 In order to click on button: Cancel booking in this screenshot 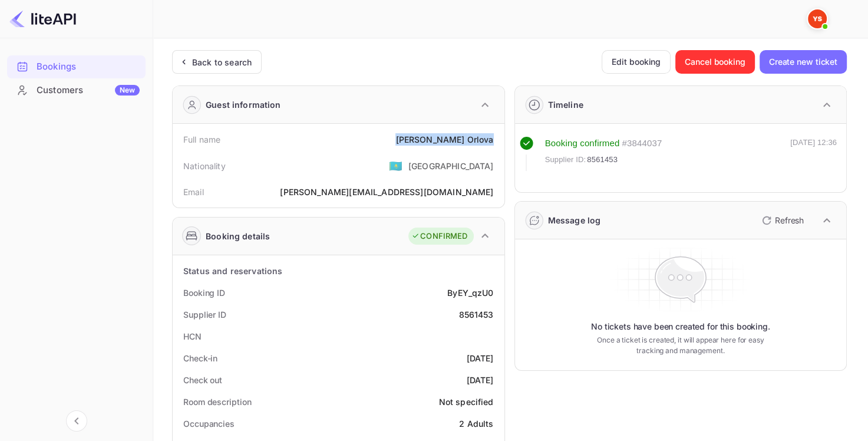, I will do `click(714, 62)`.